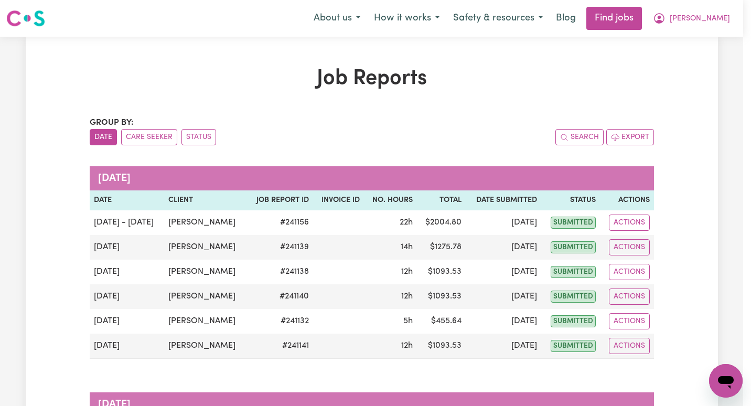 The height and width of the screenshot is (406, 751). Describe the element at coordinates (338, 200) in the screenshot. I see `th: Invoice ID` at that location.